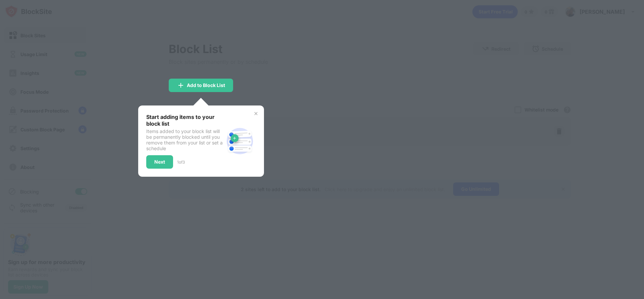 This screenshot has height=299, width=644. Describe the element at coordinates (240, 141) in the screenshot. I see `img: block-site.svg` at that location.